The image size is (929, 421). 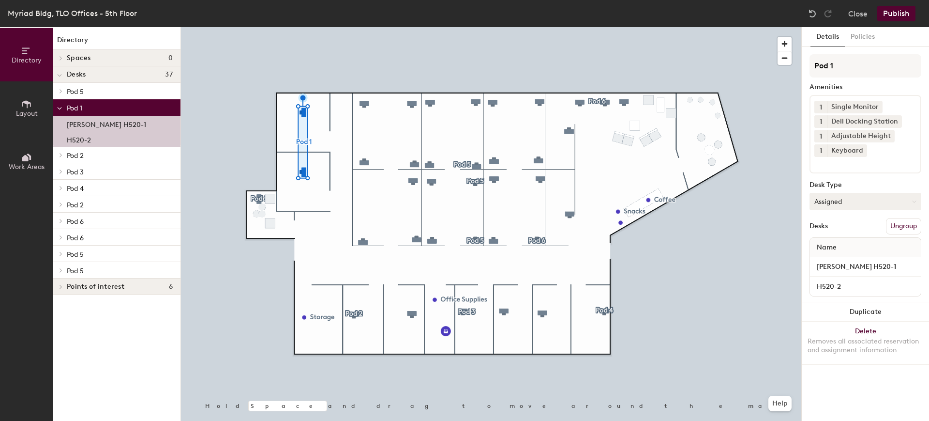 What do you see at coordinates (79, 58) in the screenshot?
I see `span: Spaces` at bounding box center [79, 58].